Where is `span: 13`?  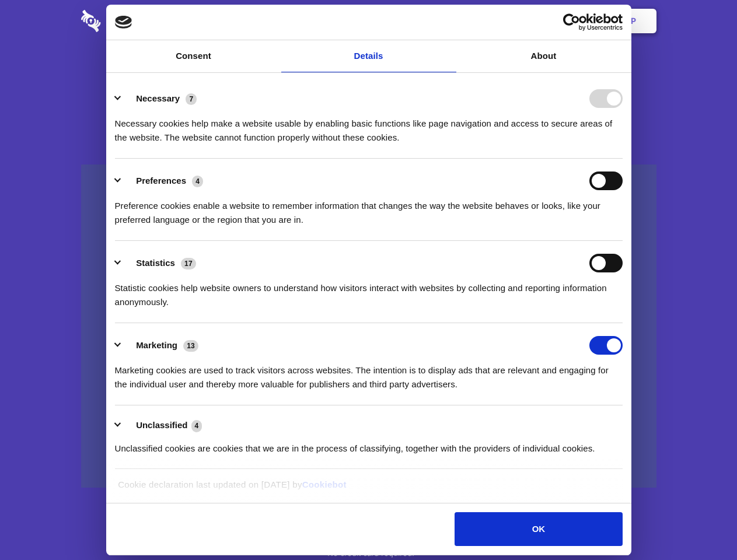
span: 13 is located at coordinates (191, 346).